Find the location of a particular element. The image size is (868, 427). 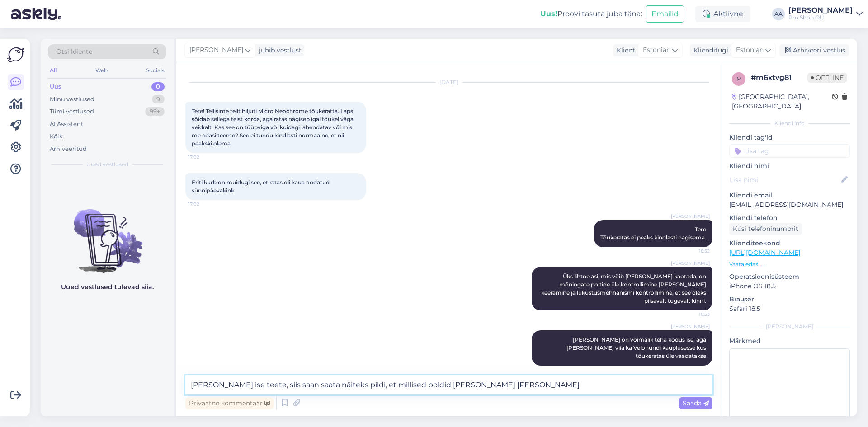

div: Küsi telefoninumbrit is located at coordinates (765, 228).